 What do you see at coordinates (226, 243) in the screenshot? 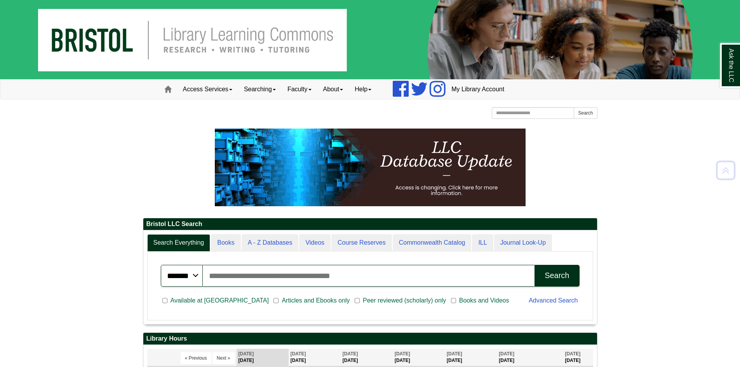
I see `a: Books` at bounding box center [226, 243].